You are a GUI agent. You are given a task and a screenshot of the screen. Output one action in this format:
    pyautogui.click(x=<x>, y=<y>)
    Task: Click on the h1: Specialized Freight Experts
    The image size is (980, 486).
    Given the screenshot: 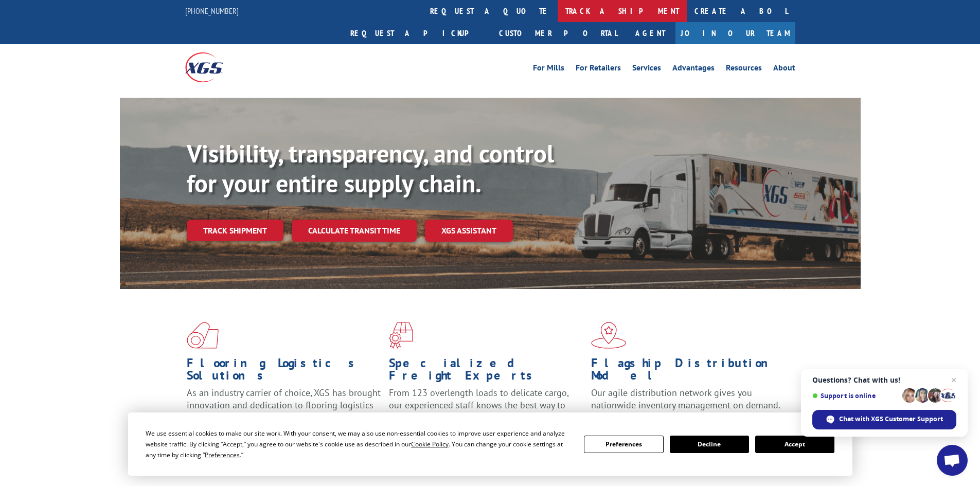 What is the action you would take?
    pyautogui.click(x=486, y=372)
    